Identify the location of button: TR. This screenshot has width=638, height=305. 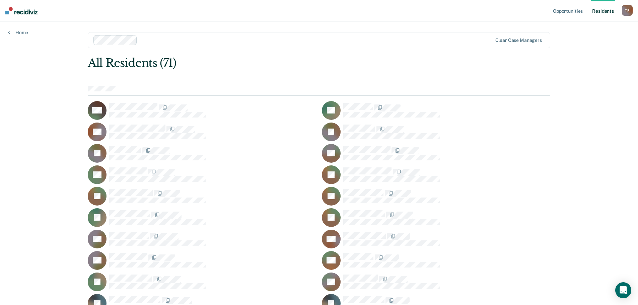
(627, 10).